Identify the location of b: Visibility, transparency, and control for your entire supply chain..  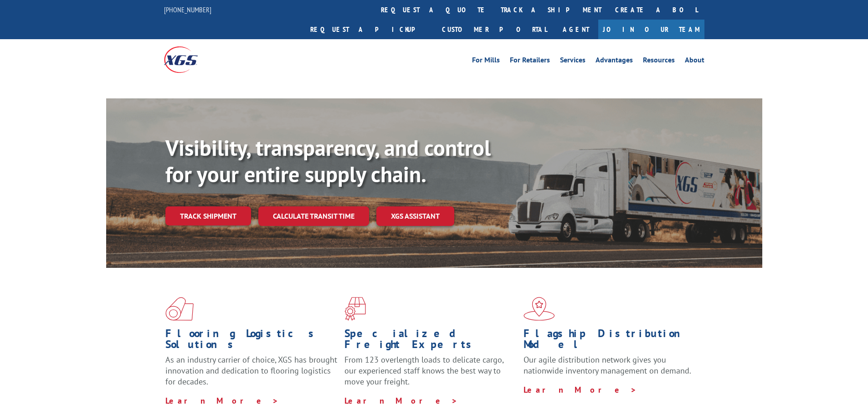
(328, 161).